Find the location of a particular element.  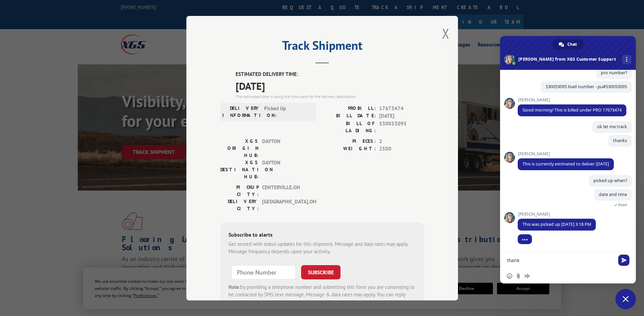

span: Send is located at coordinates (624, 260).